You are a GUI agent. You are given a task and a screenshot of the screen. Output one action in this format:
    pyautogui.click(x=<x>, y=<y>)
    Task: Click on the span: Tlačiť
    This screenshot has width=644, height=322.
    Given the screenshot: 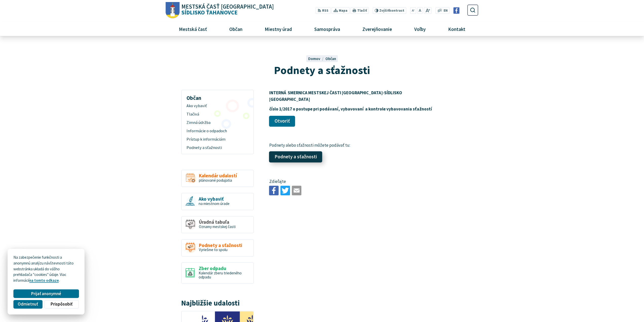 What is the action you would take?
    pyautogui.click(x=362, y=10)
    